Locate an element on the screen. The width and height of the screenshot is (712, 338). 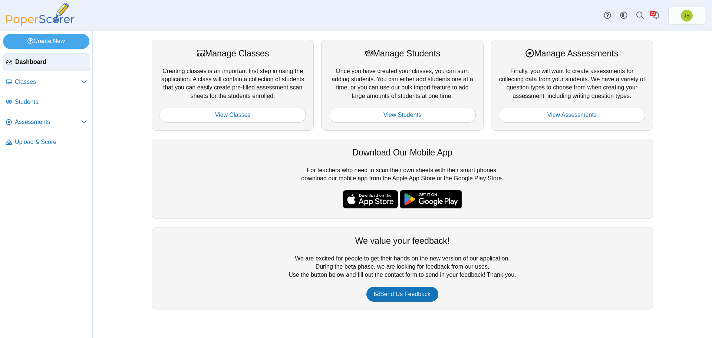
div: We value your feedback! is located at coordinates (402, 241).